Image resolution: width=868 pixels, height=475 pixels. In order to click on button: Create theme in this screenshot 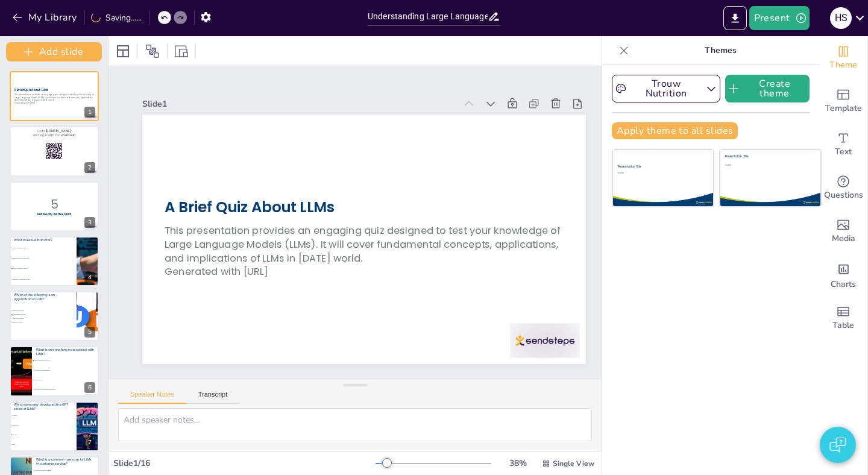, I will do `click(768, 88)`.